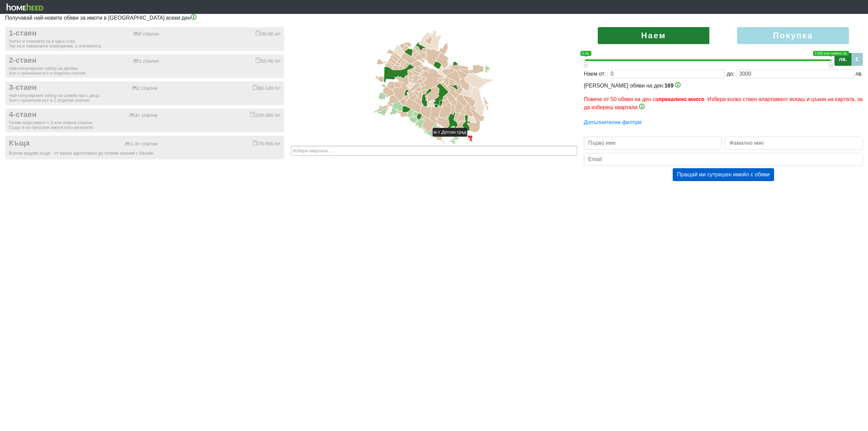 This screenshot has width=868, height=431. What do you see at coordinates (145, 71) in the screenshot?
I see `div: Най-популярният избор за двойки. Хол с кухненски кът и отделна спалня` at bounding box center [145, 71].